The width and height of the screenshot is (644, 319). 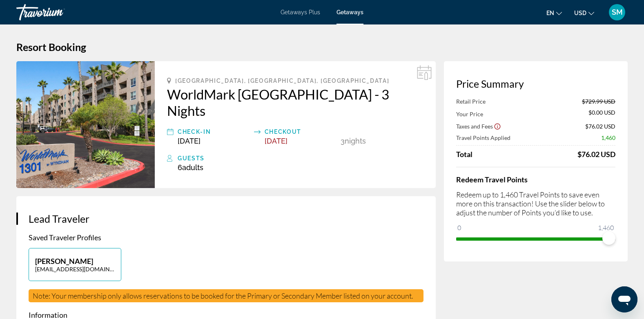 I want to click on span: Your Price, so click(x=470, y=114).